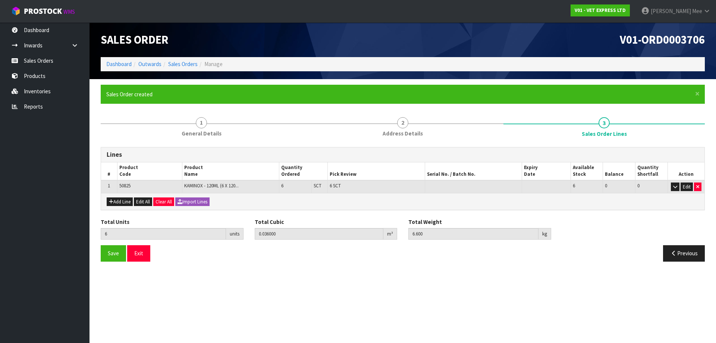 The image size is (716, 343). Describe the element at coordinates (376, 171) in the screenshot. I see `th: Pick Review` at that location.